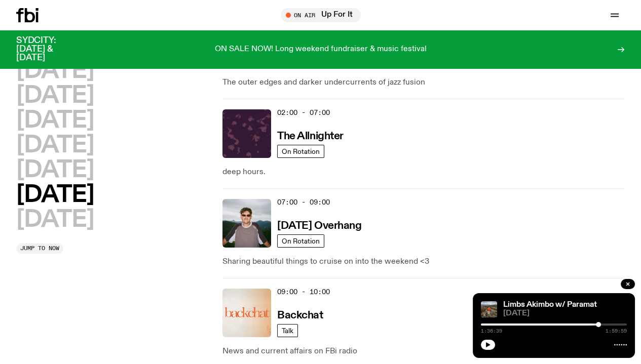 This screenshot has width=641, height=364. I want to click on a: Harrie Hastings stands in front of cloud-covered sky and rolling hills. He's wearing sunglasses a..., so click(247, 223).